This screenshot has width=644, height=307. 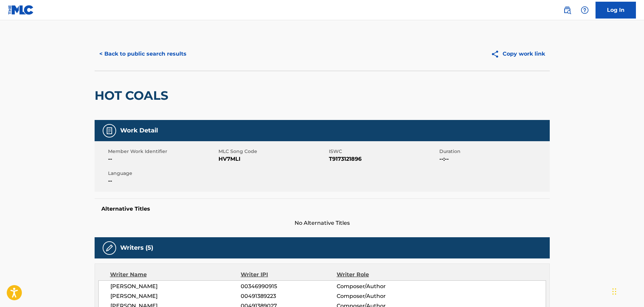 What do you see at coordinates (614, 292) in the screenshot?
I see `div: Drag` at bounding box center [614, 292].